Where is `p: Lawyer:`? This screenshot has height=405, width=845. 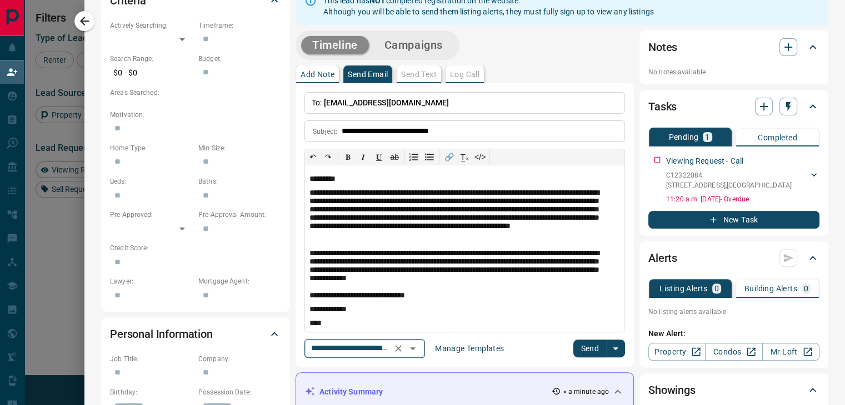 p: Lawyer: is located at coordinates (151, 282).